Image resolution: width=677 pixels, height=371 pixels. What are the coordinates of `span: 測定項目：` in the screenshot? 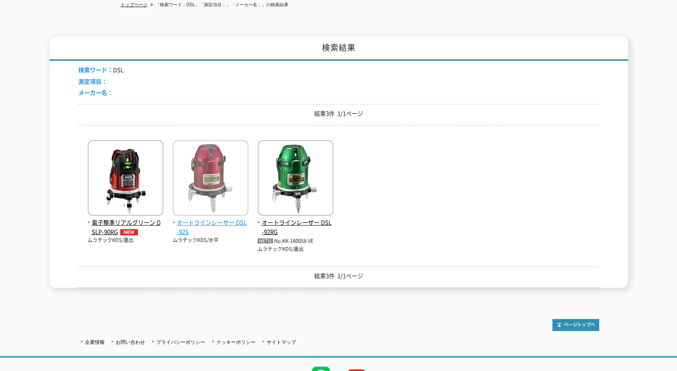 It's located at (93, 81).